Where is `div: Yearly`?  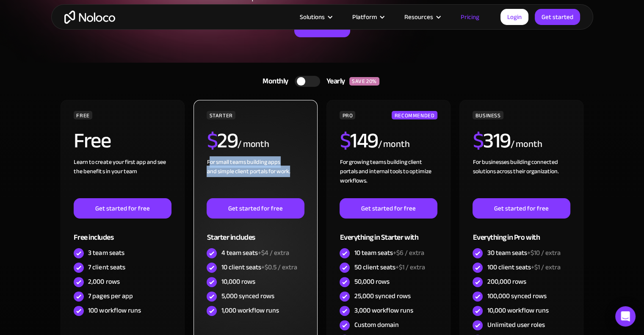 div: Yearly is located at coordinates (334, 81).